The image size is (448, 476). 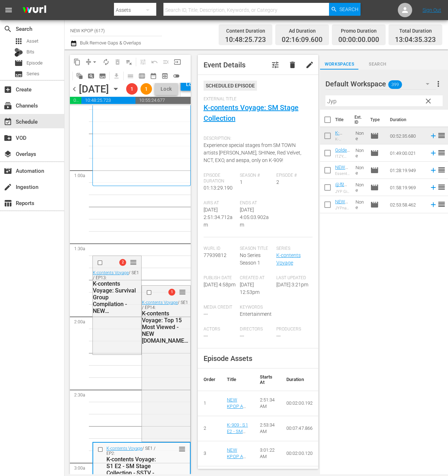 I want to click on button: Lock, so click(x=167, y=89).